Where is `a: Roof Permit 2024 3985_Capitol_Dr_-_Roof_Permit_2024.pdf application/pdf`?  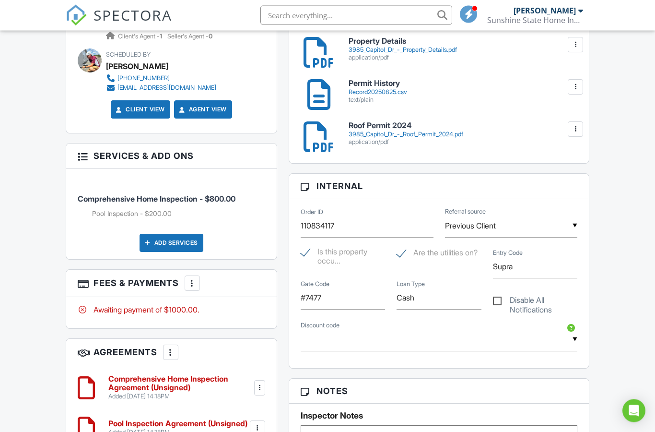
a: Roof Permit 2024 3985_Capitol_Dr_-_Roof_Permit_2024.pdf application/pdf is located at coordinates (463, 134).